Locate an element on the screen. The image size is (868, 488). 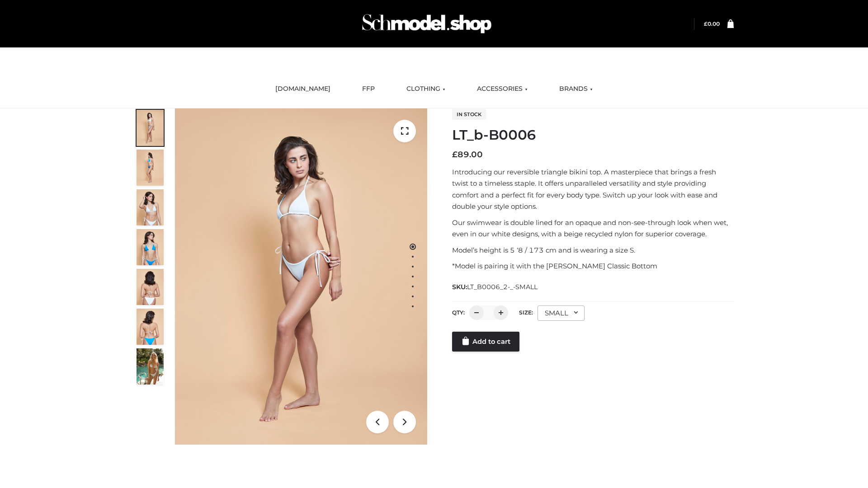
a: BRANDS is located at coordinates (576, 89).